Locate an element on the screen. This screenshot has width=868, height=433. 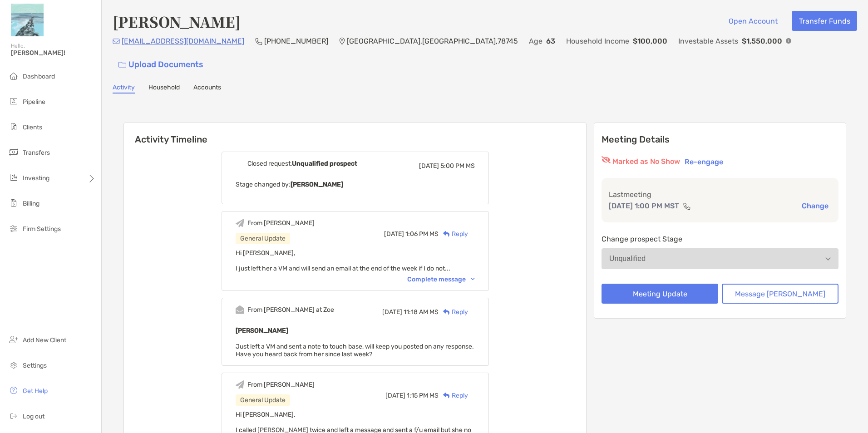
span: Just left a VM and sent a note to touch base, will keep you posted on any response. Have you hear... is located at coordinates (355, 351).